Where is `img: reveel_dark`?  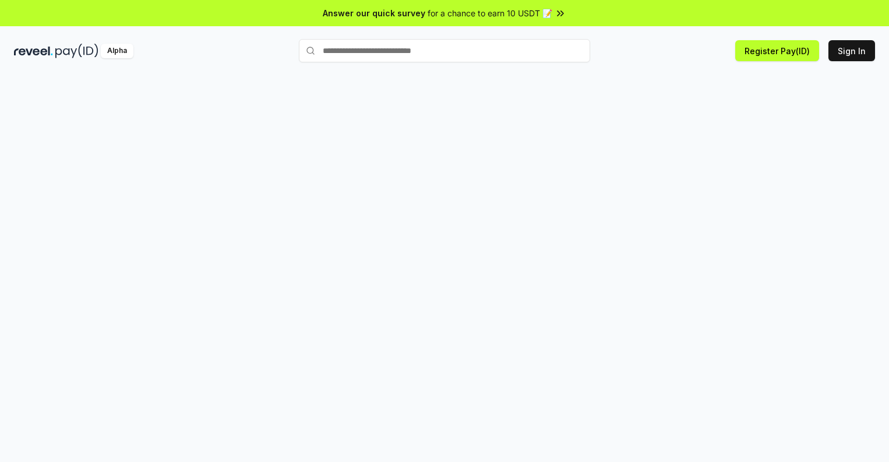
img: reveel_dark is located at coordinates (33, 51).